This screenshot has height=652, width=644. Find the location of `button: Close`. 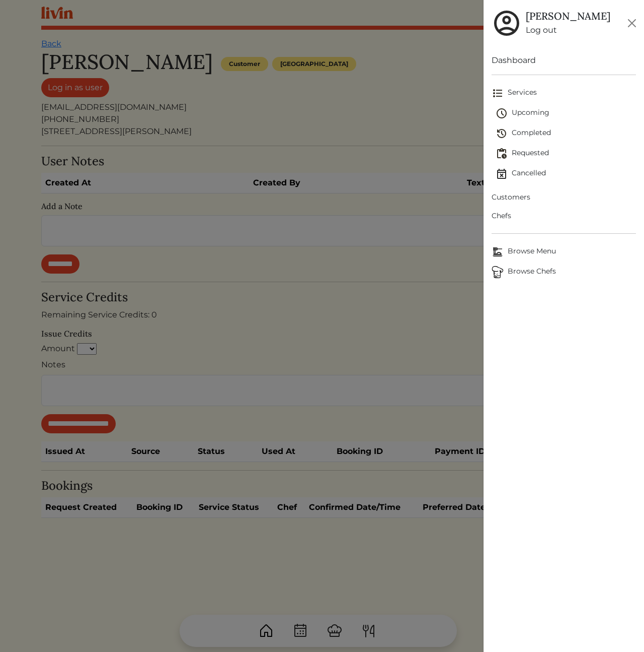

button: Close is located at coordinates (632, 23).